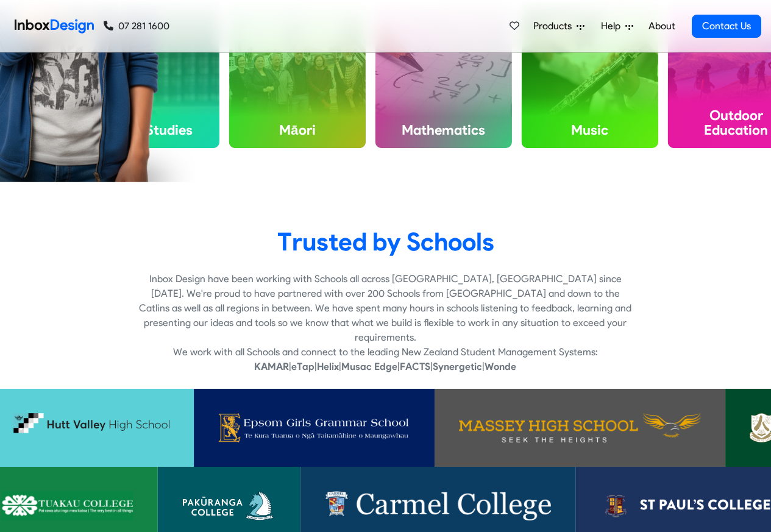 The width and height of the screenshot is (771, 532). What do you see at coordinates (151, 130) in the screenshot?
I see `h4: Legal Studies` at bounding box center [151, 130].